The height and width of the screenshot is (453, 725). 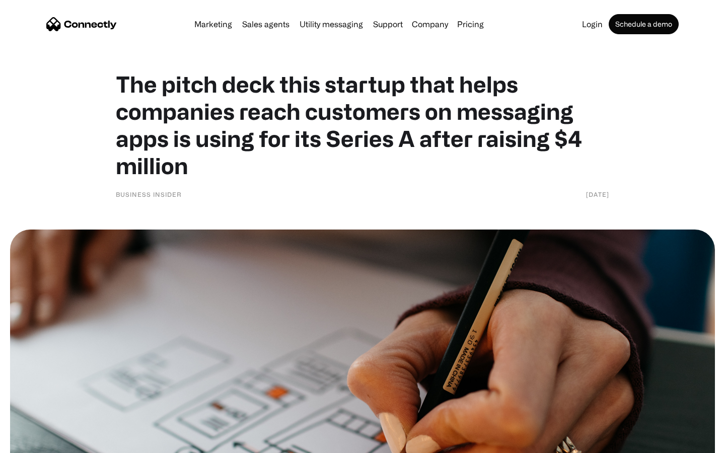 What do you see at coordinates (470, 24) in the screenshot?
I see `a: Pricing` at bounding box center [470, 24].